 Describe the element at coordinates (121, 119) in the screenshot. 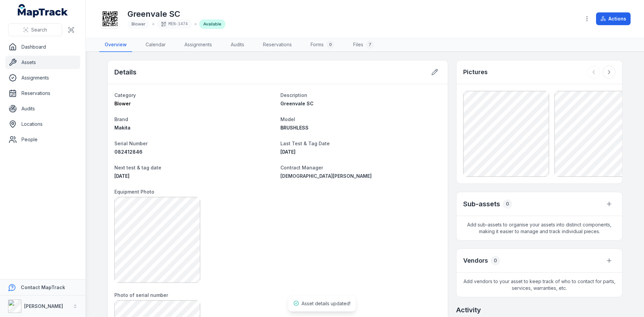

I see `span: Brand` at that location.